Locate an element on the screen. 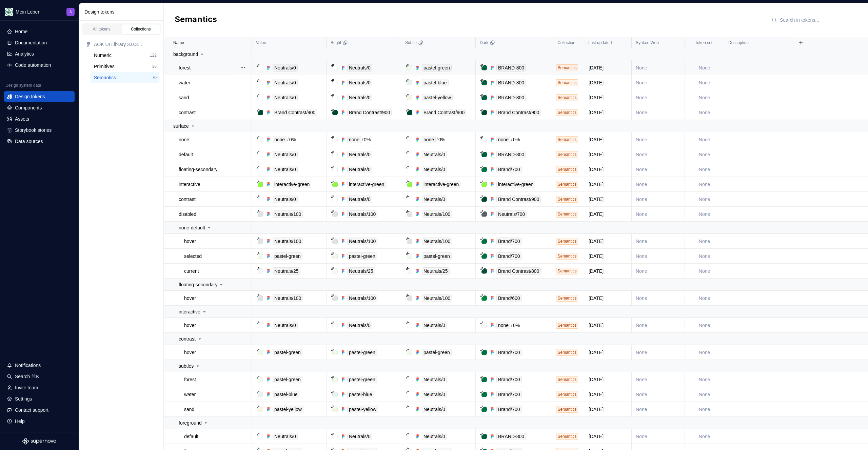 The image size is (868, 450). p: Subtle is located at coordinates (411, 43).